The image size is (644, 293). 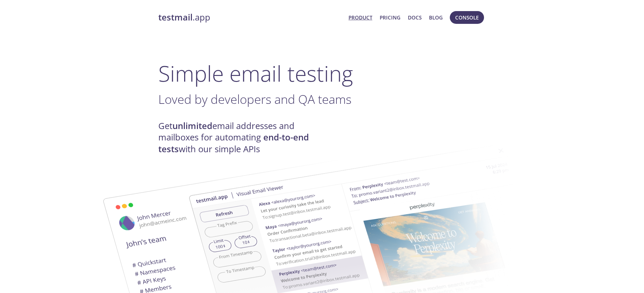 What do you see at coordinates (467, 18) in the screenshot?
I see `span: Console` at bounding box center [467, 18].